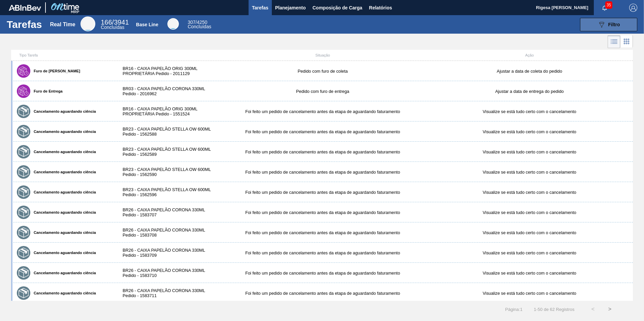  What do you see at coordinates (25, 8) in the screenshot?
I see `img: TNhmsLtSVTkK8tSr43FrP2fwEKptu5GPRR3wAAAABJRU5ErkJggg==` at bounding box center [25, 8].